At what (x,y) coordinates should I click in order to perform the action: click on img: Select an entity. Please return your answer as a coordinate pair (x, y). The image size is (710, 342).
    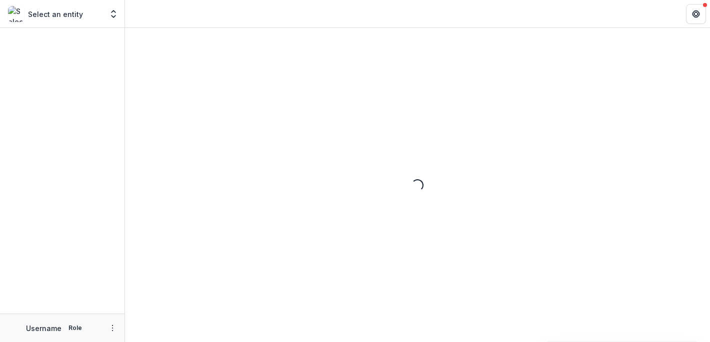
    Looking at the image, I should click on (16, 14).